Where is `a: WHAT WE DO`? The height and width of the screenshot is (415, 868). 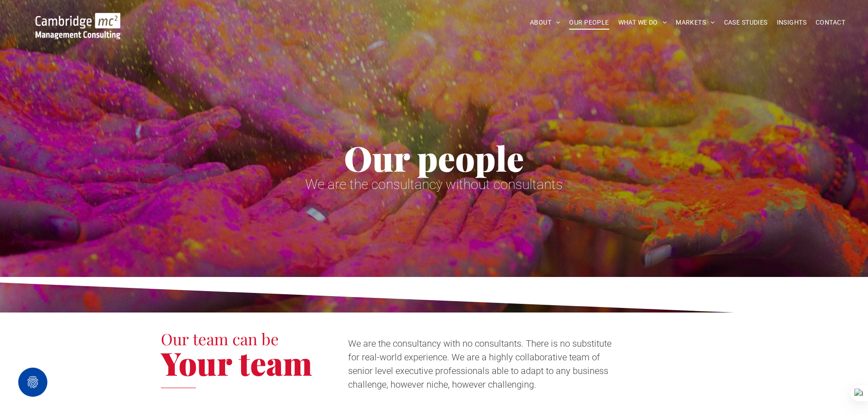 a: WHAT WE DO is located at coordinates (643, 22).